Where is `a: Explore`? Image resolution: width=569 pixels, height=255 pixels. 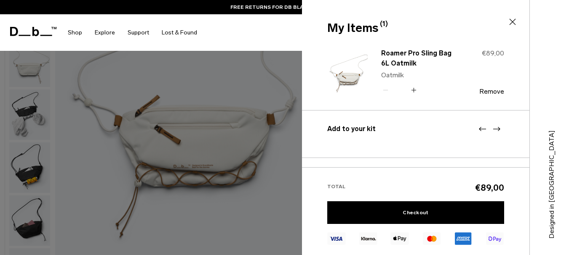
a: Explore is located at coordinates (105, 32).